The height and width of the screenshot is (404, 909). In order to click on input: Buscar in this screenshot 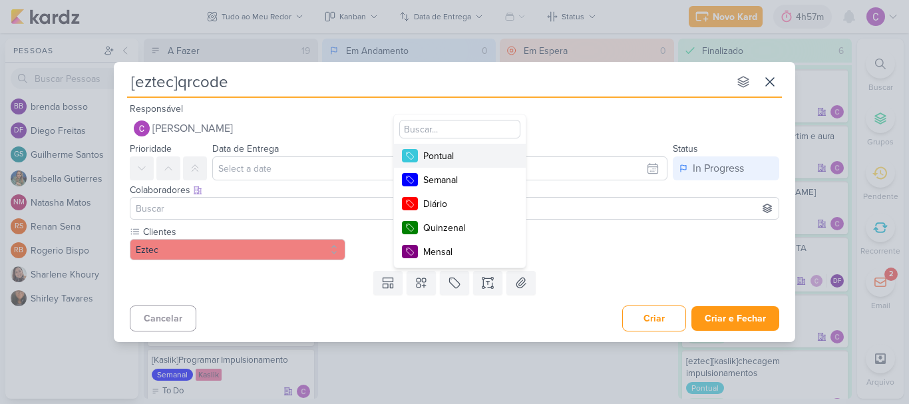, I will do `click(454, 208)`.